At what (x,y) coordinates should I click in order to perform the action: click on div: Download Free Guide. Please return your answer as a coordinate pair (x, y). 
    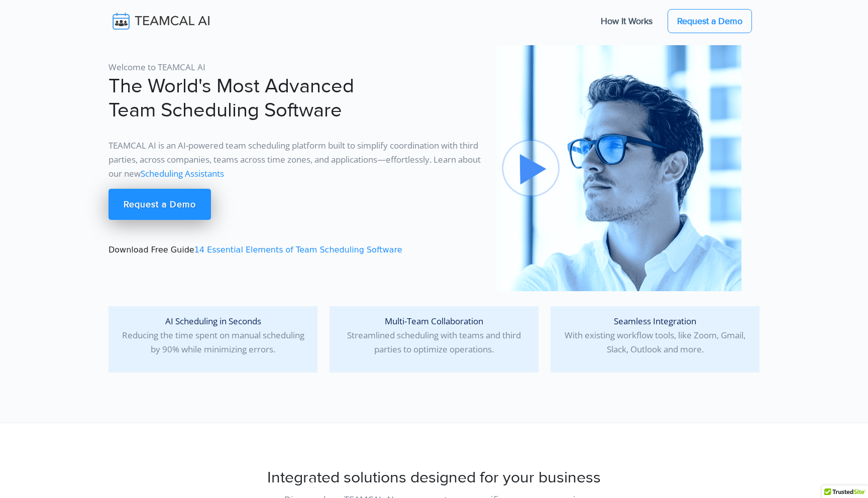
    Looking at the image, I should click on (296, 169).